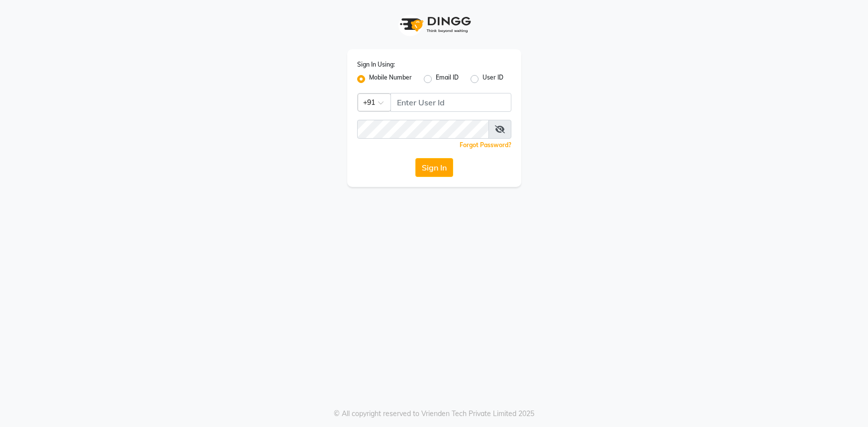  What do you see at coordinates (376, 65) in the screenshot?
I see `label: Sign In Using:` at bounding box center [376, 65].